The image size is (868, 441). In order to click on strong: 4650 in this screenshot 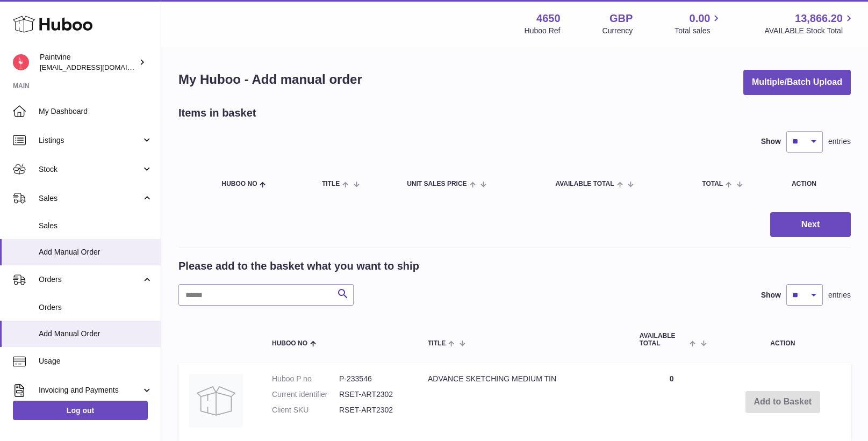, I will do `click(548, 18)`.